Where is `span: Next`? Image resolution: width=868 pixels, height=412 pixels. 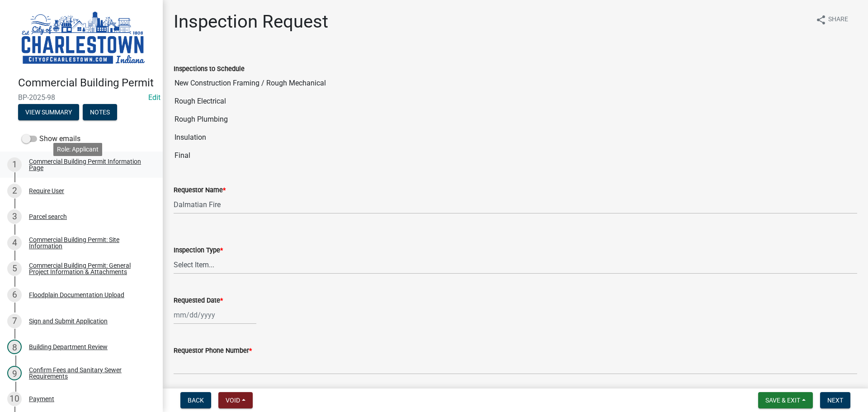 span: Next is located at coordinates (835, 400).